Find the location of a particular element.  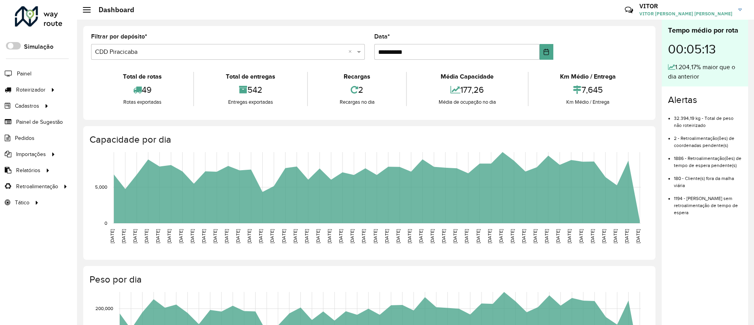

h4: Capacidade por dia is located at coordinates (368, 139).